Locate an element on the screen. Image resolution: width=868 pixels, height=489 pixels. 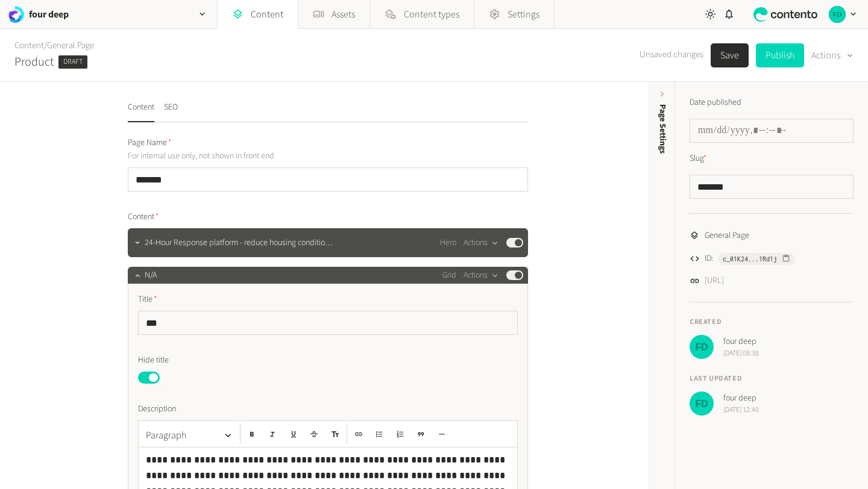
span: Title is located at coordinates (147, 299).